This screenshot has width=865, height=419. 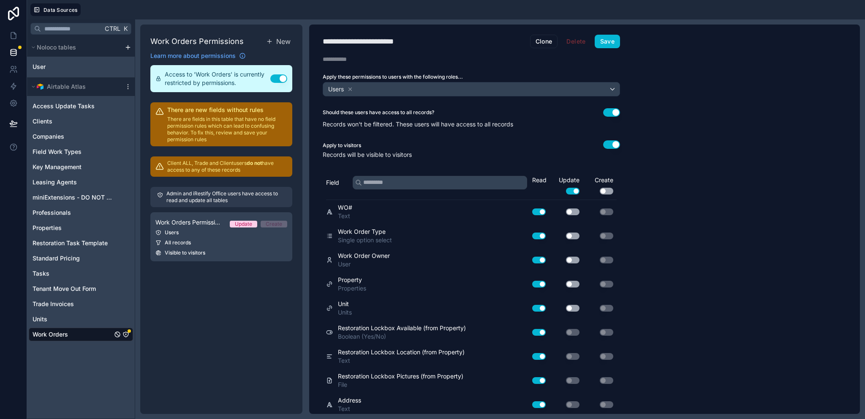 What do you see at coordinates (185, 253) in the screenshot?
I see `span: Visible to visitors` at bounding box center [185, 253].